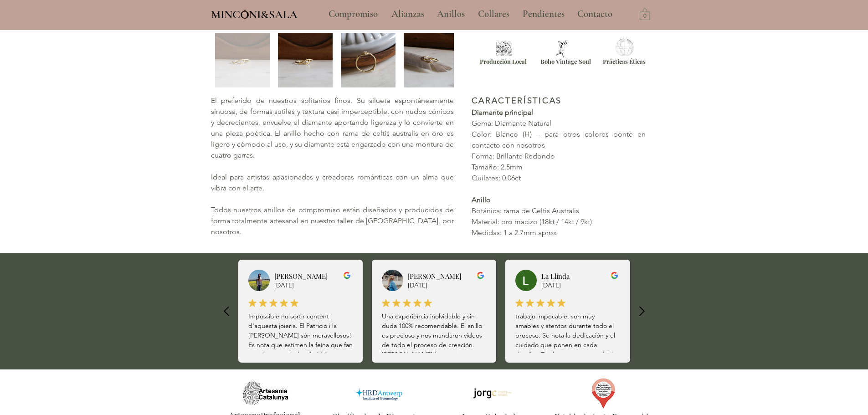 This screenshot has width=868, height=415. What do you see at coordinates (255, 13) in the screenshot?
I see `a: MINCONI&SALA` at bounding box center [255, 13].